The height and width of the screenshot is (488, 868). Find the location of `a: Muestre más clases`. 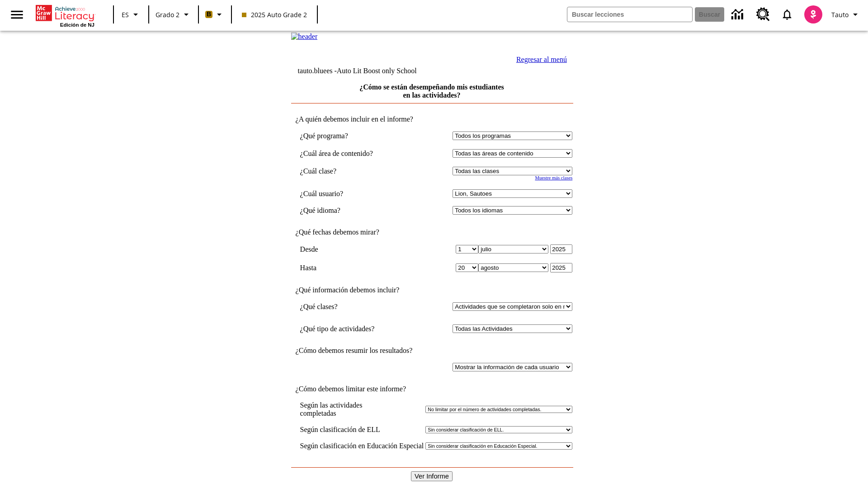

a: Muestre más clases is located at coordinates (554, 177).